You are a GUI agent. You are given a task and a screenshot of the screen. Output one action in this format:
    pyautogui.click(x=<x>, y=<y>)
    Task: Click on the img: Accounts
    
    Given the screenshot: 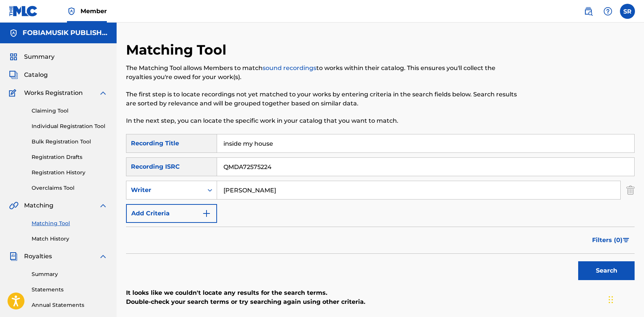 What is the action you would take?
    pyautogui.click(x=13, y=33)
    